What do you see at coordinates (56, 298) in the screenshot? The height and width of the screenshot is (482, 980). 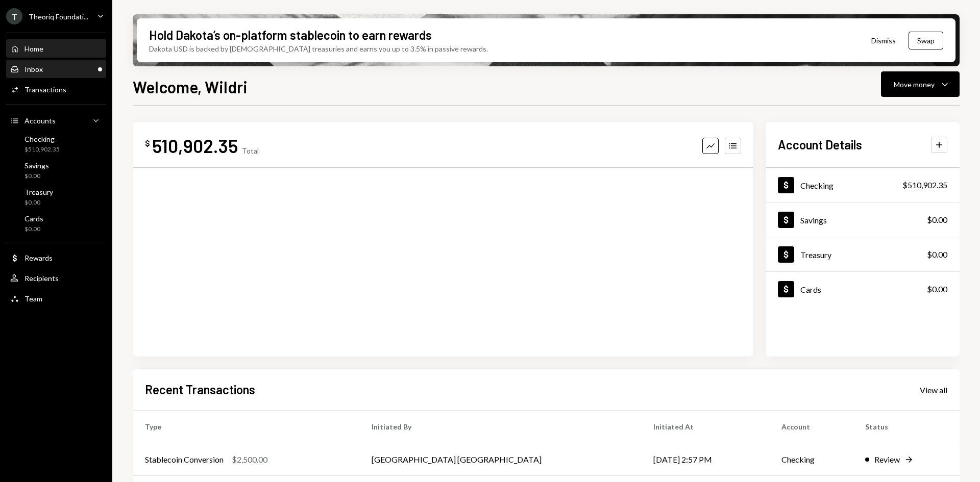 I see `a: Team` at bounding box center [56, 298].